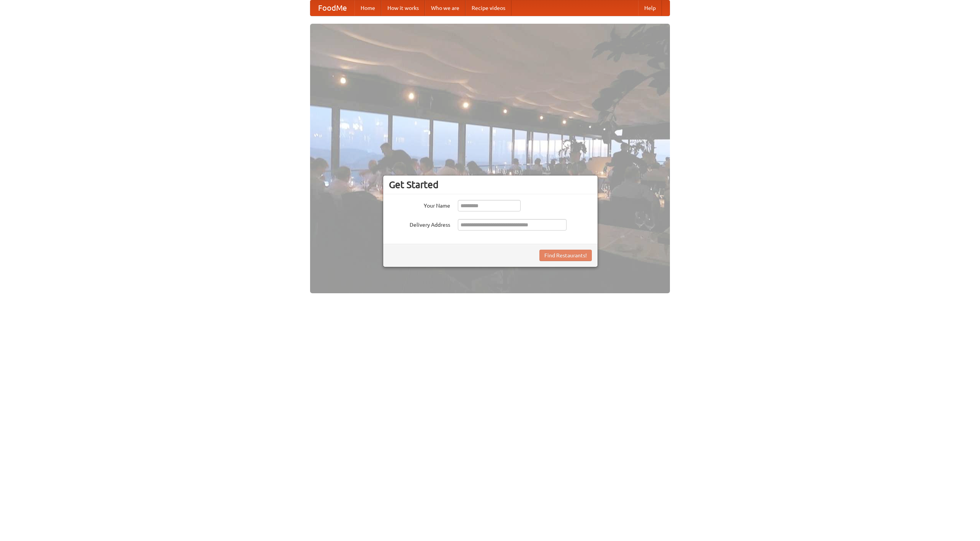  Describe the element at coordinates (489, 8) in the screenshot. I see `a: Recipe videos` at that location.